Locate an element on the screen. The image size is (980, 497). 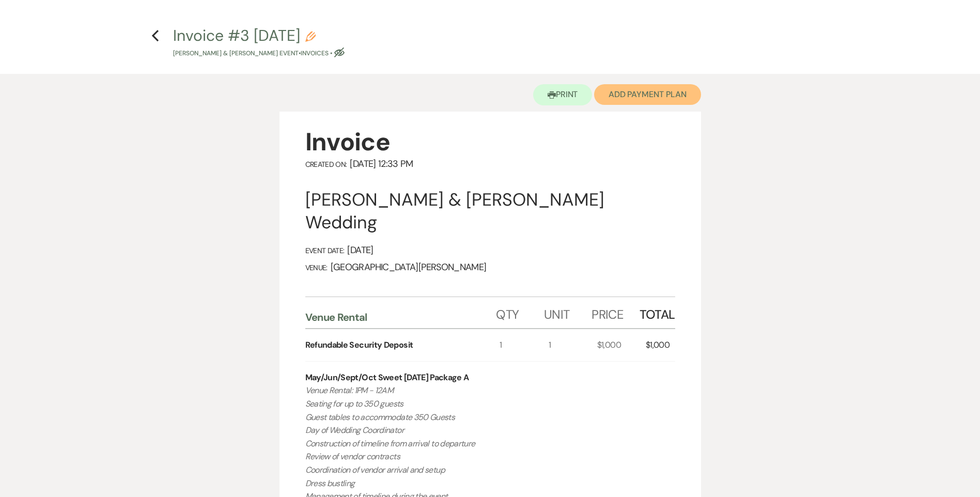
span: Venue: is located at coordinates (316, 268).